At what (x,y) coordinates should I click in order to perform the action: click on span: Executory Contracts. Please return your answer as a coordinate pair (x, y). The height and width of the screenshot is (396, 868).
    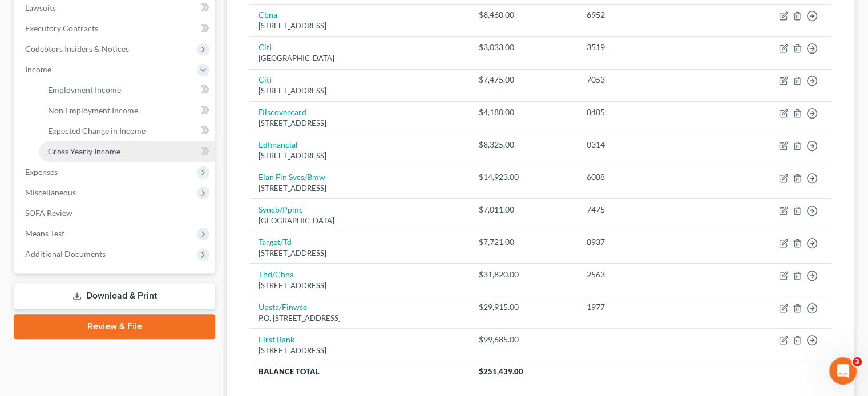
    Looking at the image, I should click on (62, 28).